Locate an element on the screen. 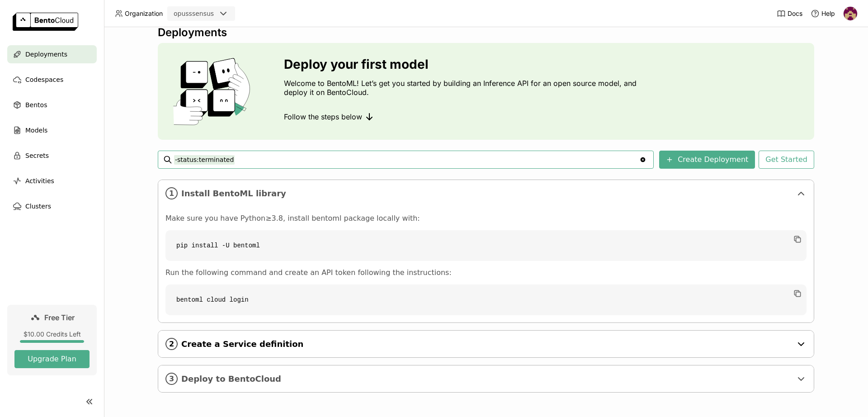 The width and height of the screenshot is (868, 417). div: 1Install BentoML library is located at coordinates (486, 193).